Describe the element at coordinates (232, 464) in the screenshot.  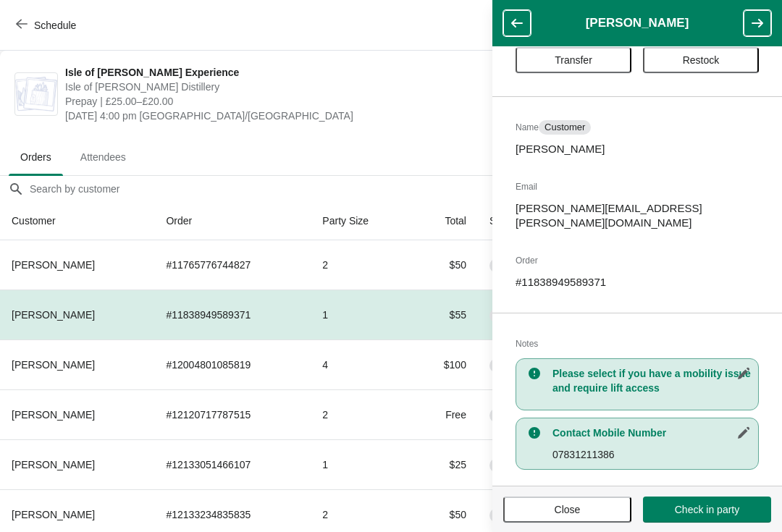
I see `td: # 12133051466107` at that location.